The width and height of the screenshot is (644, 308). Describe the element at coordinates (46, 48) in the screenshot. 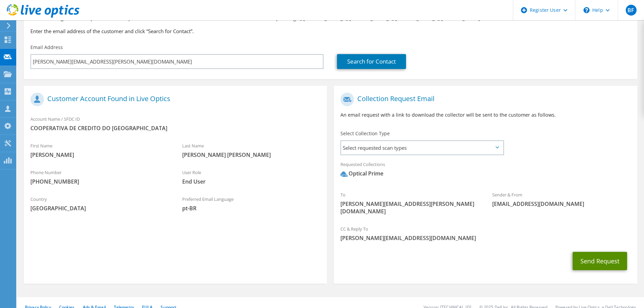

I see `label: Email Address` at that location.